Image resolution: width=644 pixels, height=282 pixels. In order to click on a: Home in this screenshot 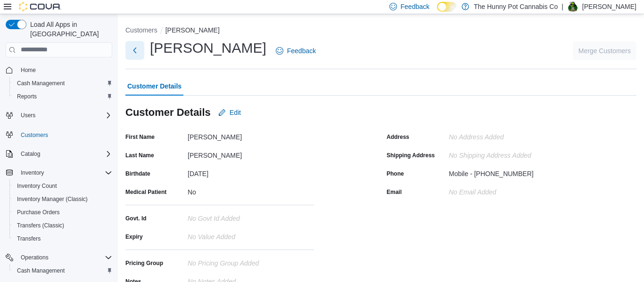, I will do `click(28, 70)`.